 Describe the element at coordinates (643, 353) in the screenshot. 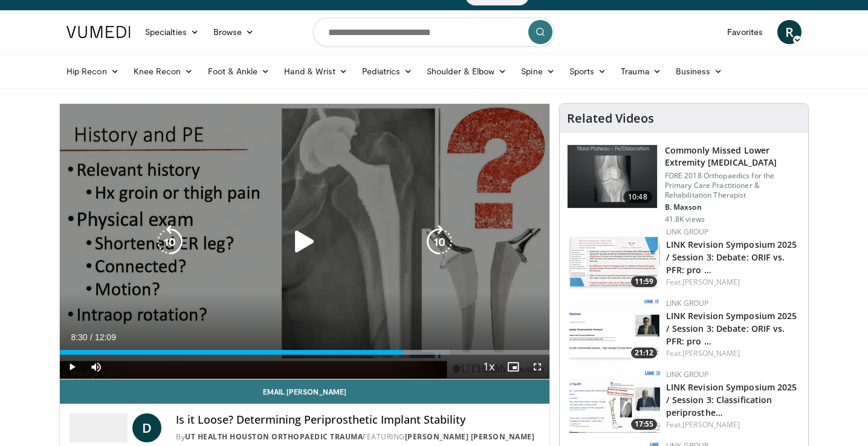

I see `span: 21:12` at that location.